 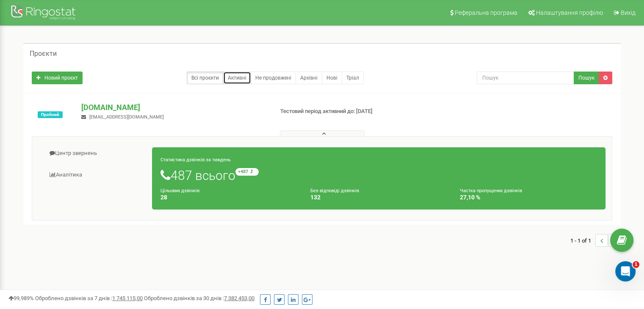 I want to click on span: 1, so click(x=636, y=265).